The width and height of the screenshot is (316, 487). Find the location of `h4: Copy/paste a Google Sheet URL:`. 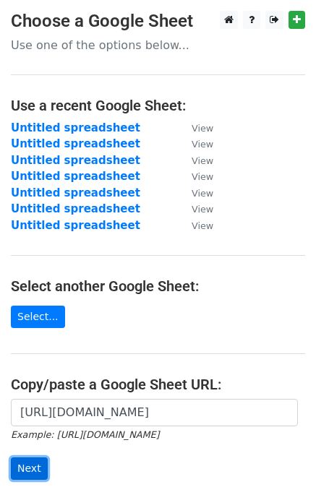

h4: Copy/paste a Google Sheet URL: is located at coordinates (158, 385).